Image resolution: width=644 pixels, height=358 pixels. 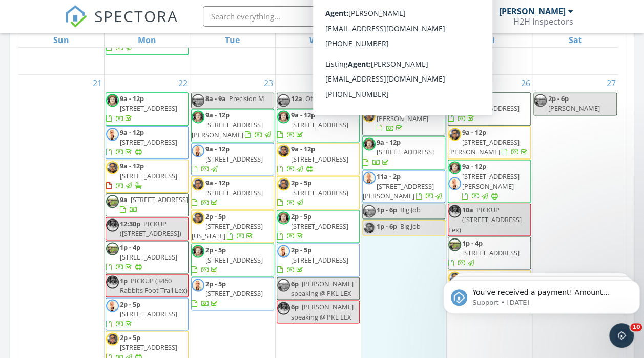 I want to click on span: RCHF GALA, so click(x=417, y=64).